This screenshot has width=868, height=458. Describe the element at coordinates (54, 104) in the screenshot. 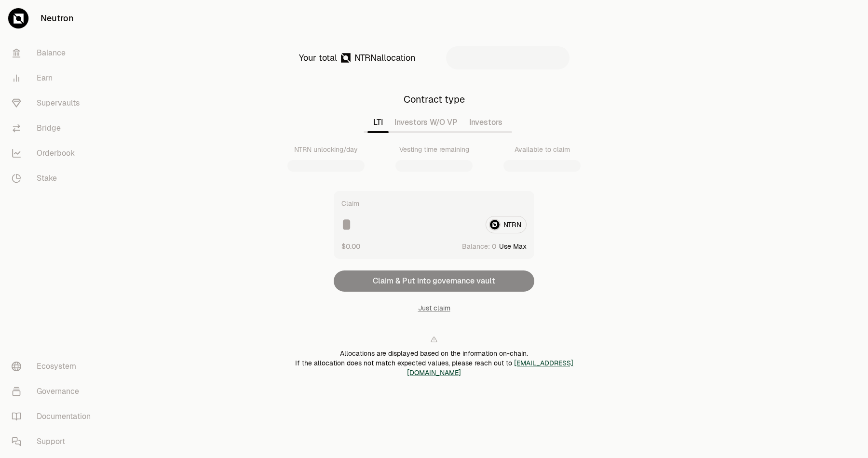

I see `a: Supervaults` at that location.